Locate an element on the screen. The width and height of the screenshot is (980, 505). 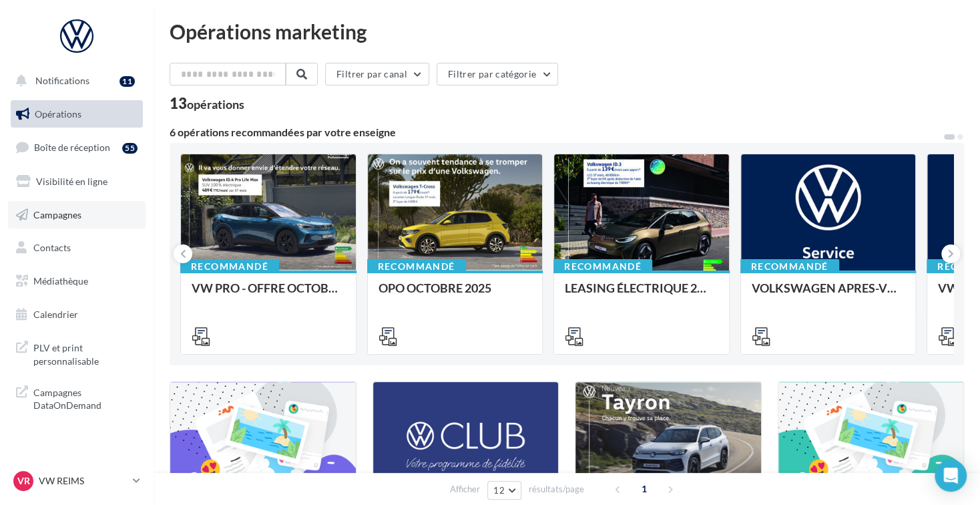
span: VR is located at coordinates (24, 480).